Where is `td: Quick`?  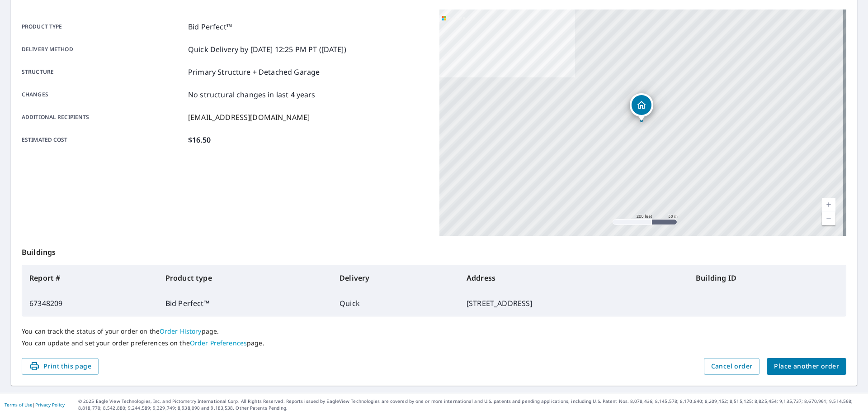 td: Quick is located at coordinates (396, 303).